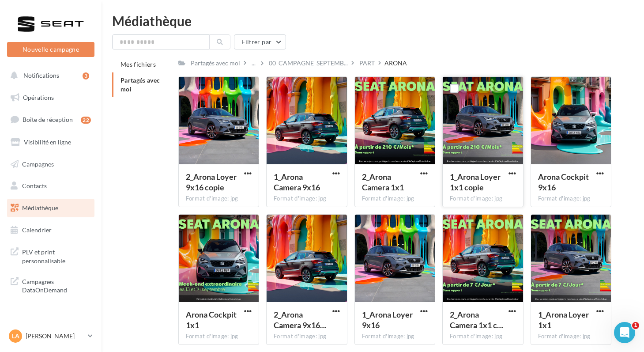 The image size is (644, 352). What do you see at coordinates (563, 320) in the screenshot?
I see `span: 1_Arona Loyer 1x1` at bounding box center [563, 320].